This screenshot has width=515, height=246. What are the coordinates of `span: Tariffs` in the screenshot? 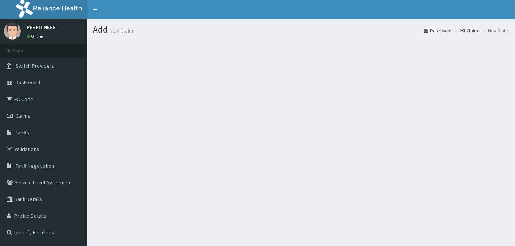 It's located at (22, 133).